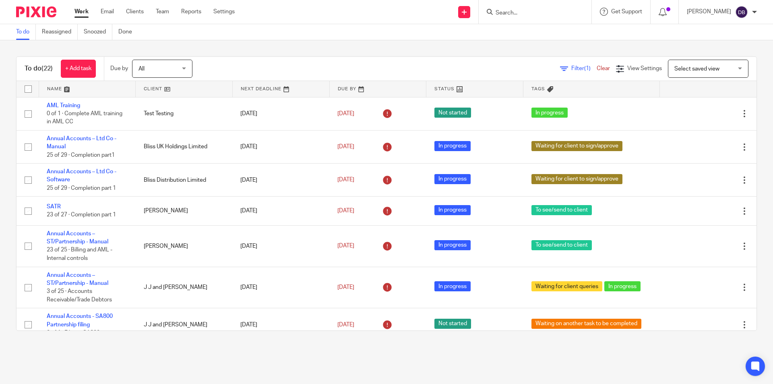 The width and height of the screenshot is (773, 384). Describe the element at coordinates (85, 118) in the screenshot. I see `span: 0 of 1 · Complete AML training in AML CC` at that location.